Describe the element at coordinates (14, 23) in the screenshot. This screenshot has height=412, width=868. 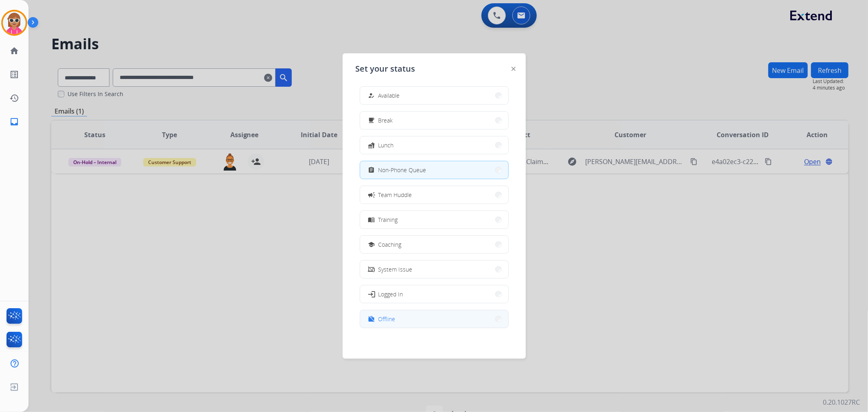
I see `img: avatar` at that location.